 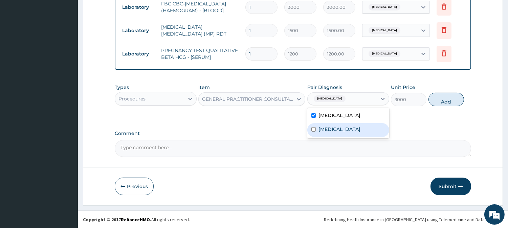 I want to click on button: Previous, so click(x=134, y=187).